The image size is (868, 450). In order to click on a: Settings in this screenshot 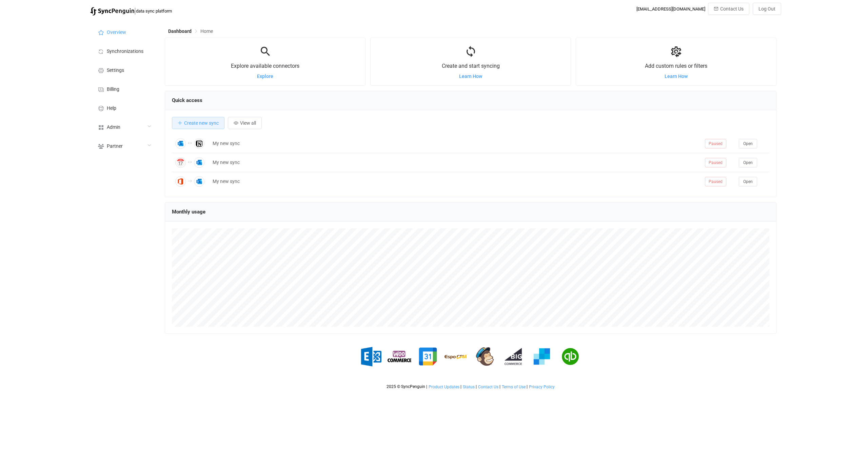, I will do `click(124, 70)`.